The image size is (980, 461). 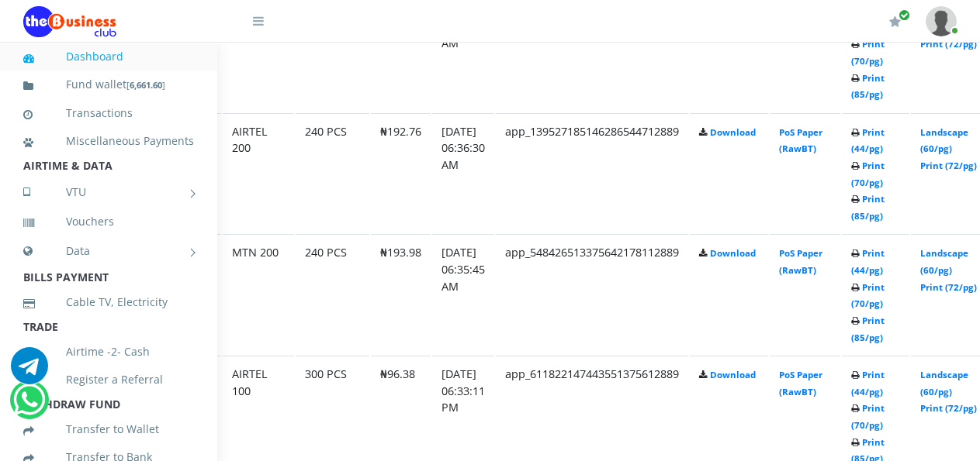 I want to click on a: Fund wallet[6,661.60], so click(x=108, y=85).